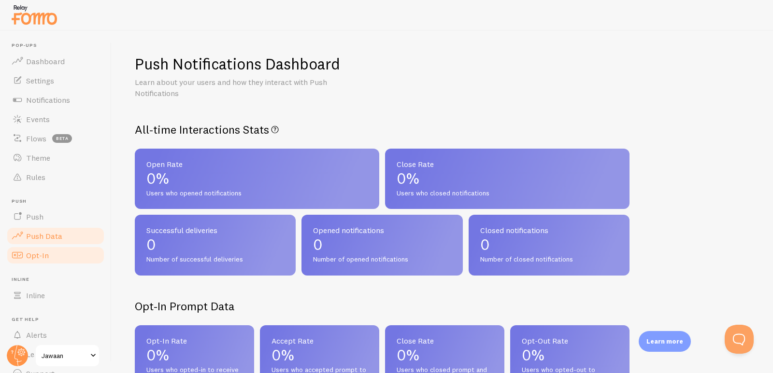 The image size is (773, 373). What do you see at coordinates (257, 194) in the screenshot?
I see `span: Users who opened notifications` at bounding box center [257, 194].